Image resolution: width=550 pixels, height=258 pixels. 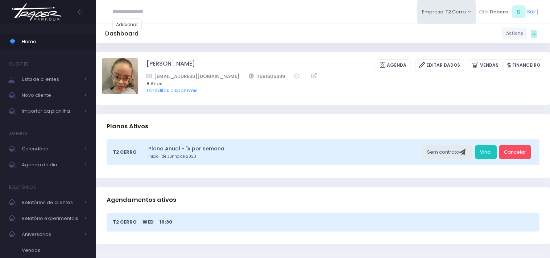 What do you see at coordinates (439, 65) in the screenshot?
I see `a: Editar Dados` at bounding box center [439, 65].